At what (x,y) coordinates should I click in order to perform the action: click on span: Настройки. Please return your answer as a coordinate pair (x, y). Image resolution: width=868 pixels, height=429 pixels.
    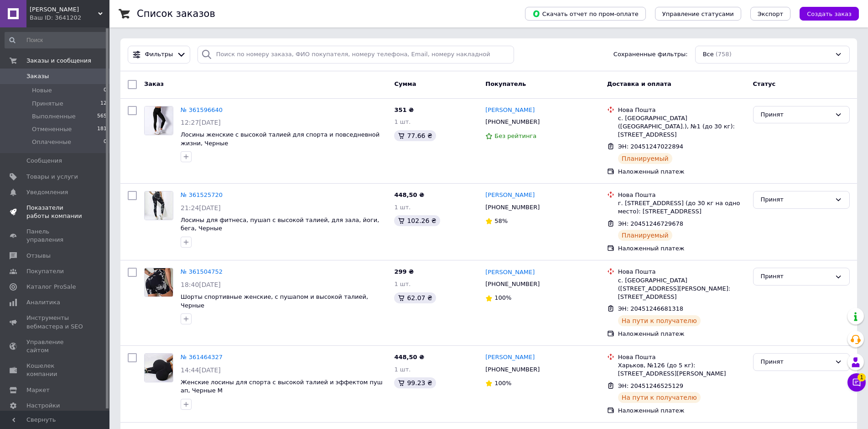
    Looking at the image, I should click on (43, 405).